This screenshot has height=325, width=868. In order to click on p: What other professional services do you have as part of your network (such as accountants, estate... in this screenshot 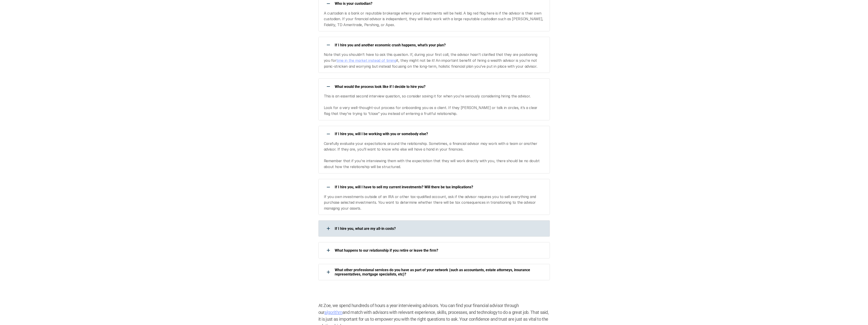, I will do `click(439, 272)`.